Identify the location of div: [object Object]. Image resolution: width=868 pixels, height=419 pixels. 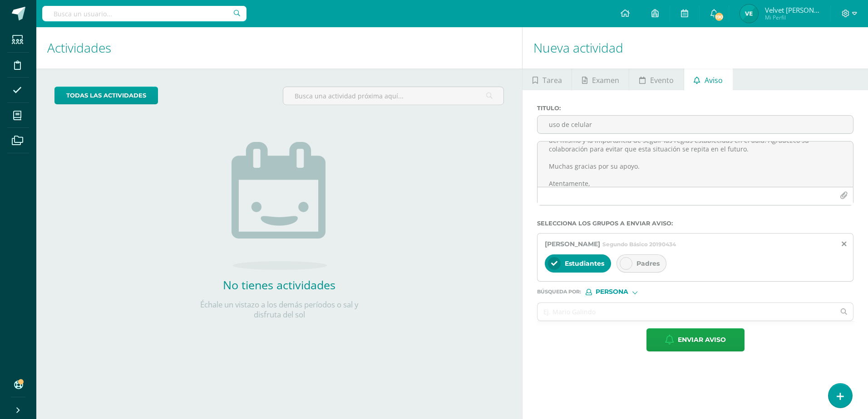
(620, 292).